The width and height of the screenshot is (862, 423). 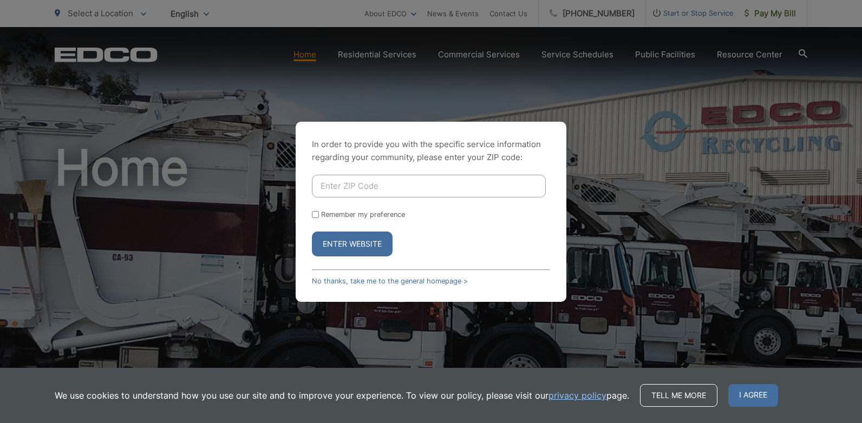 I want to click on span: I agree, so click(x=753, y=396).